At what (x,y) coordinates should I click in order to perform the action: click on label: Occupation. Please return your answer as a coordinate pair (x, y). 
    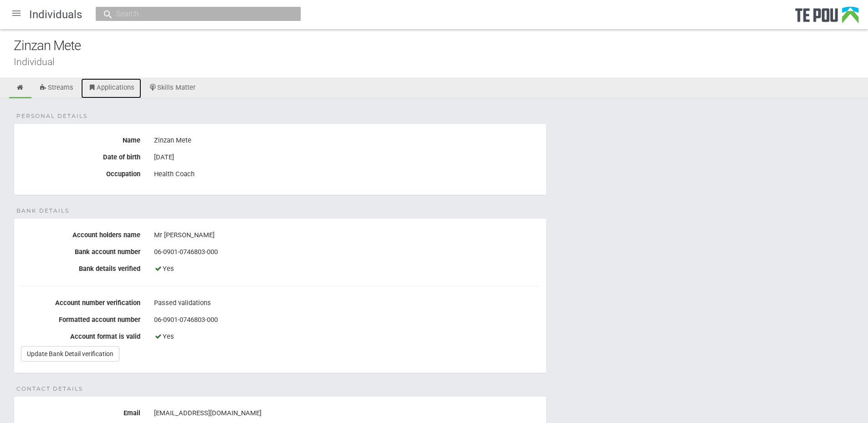
    Looking at the image, I should click on (81, 172).